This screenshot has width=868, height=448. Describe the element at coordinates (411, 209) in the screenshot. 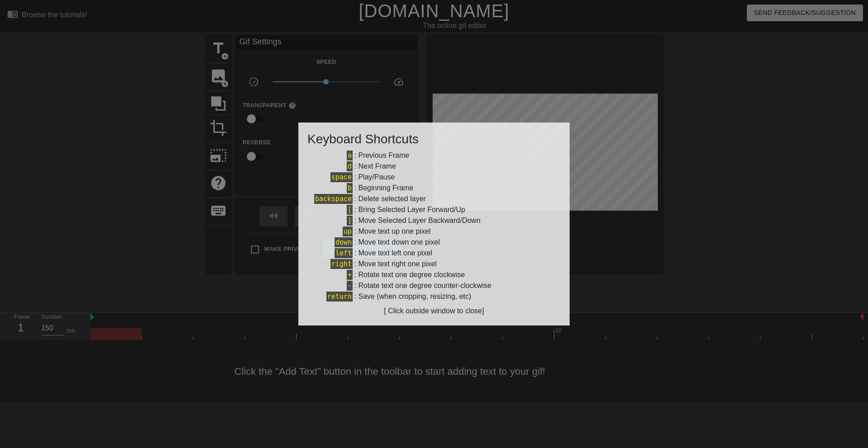

I see `div: Bring Selected Layer Forward/Up` at that location.